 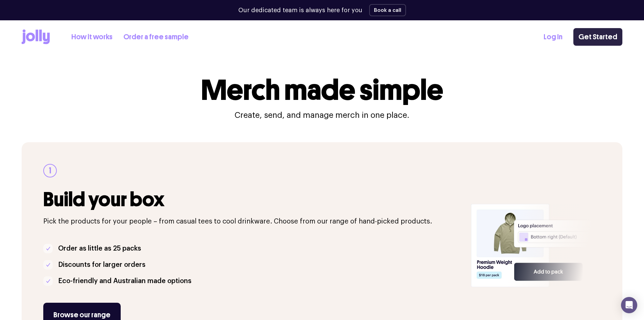 I want to click on a: Log In, so click(x=553, y=37).